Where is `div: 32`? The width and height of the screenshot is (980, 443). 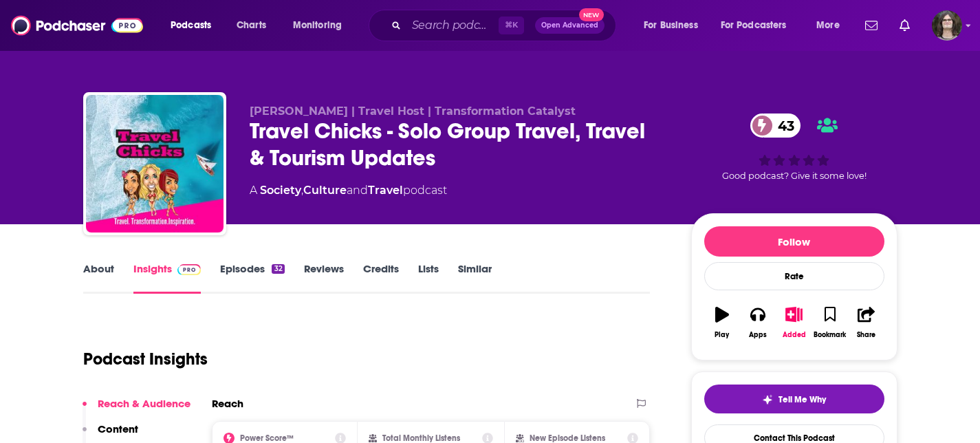 div: 32 is located at coordinates (278, 269).